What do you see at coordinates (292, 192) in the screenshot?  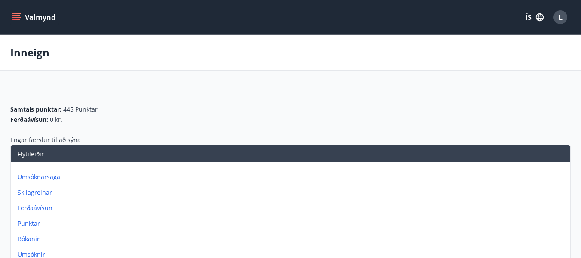 I see `p: Skilagreinar` at bounding box center [292, 192].